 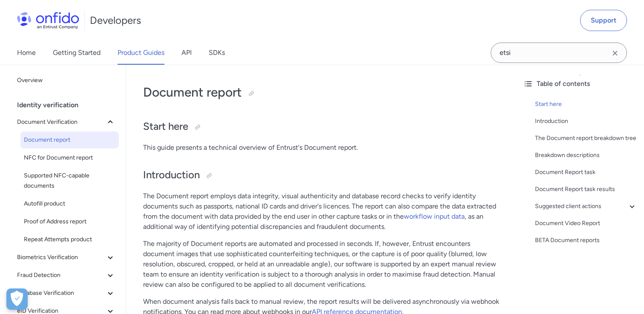 I want to click on div: BETA Document reports, so click(x=586, y=241).